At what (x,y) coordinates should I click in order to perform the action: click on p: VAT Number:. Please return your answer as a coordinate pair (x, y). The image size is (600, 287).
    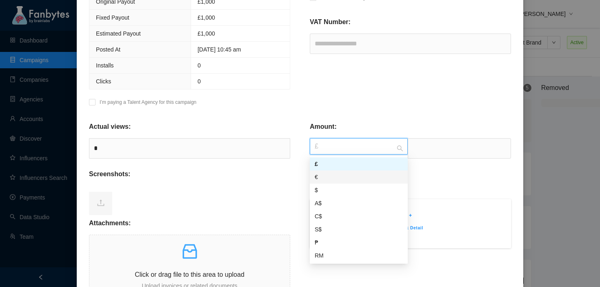
    Looking at the image, I should click on (330, 22).